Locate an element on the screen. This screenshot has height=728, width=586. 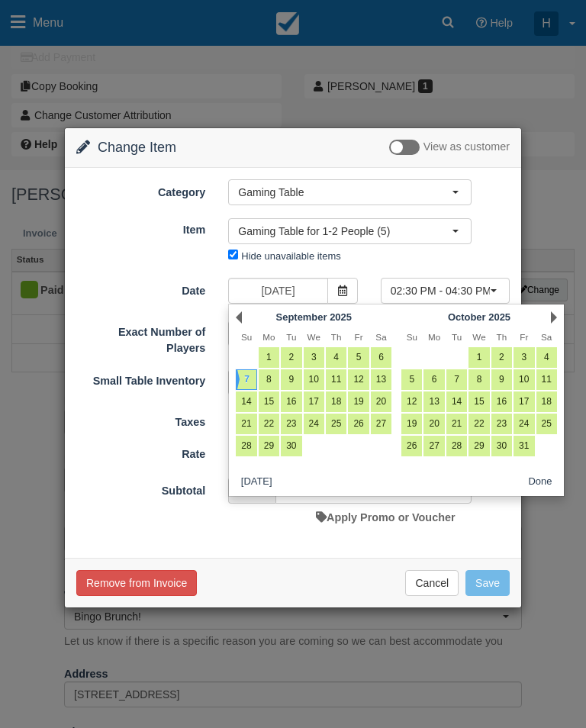
button: Done is located at coordinates (541, 482).